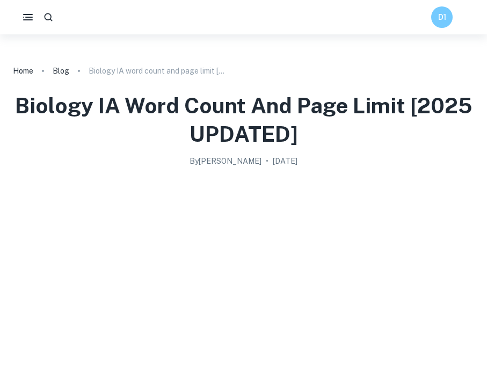 The image size is (487, 392). Describe the element at coordinates (61, 71) in the screenshot. I see `a: Blog` at that location.